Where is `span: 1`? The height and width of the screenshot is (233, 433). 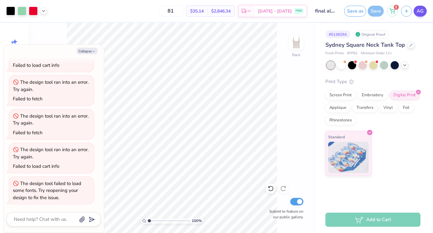
span: 1 is located at coordinates (396, 7).